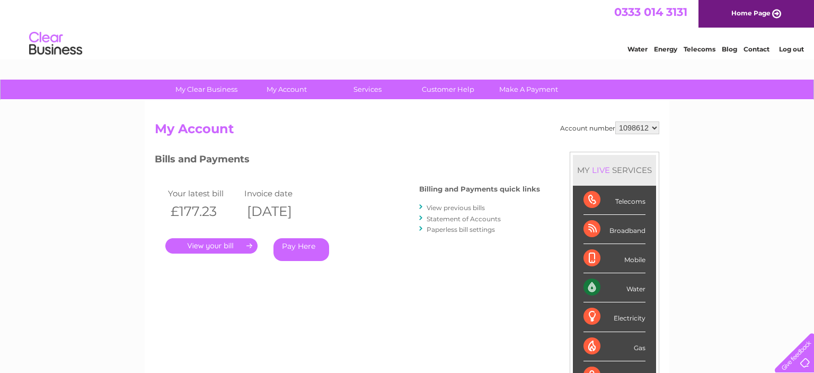 The image size is (814, 373). Describe the element at coordinates (614, 316) in the screenshot. I see `div: Electricity` at that location.